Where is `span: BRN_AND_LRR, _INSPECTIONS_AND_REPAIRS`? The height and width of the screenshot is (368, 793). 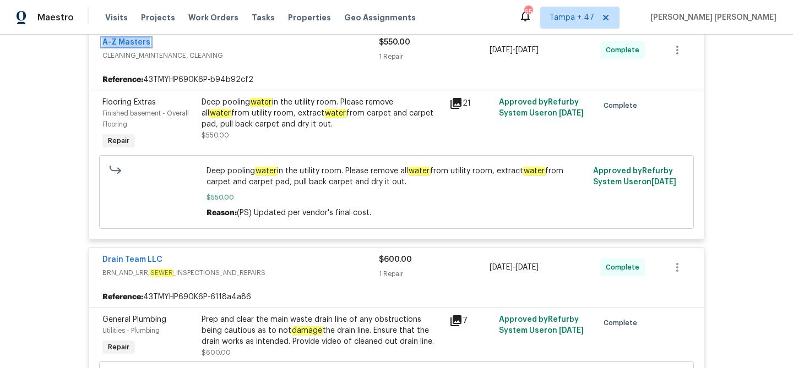 span: BRN_AND_LRR, _INSPECTIONS_AND_REPAIRS is located at coordinates (241, 273).